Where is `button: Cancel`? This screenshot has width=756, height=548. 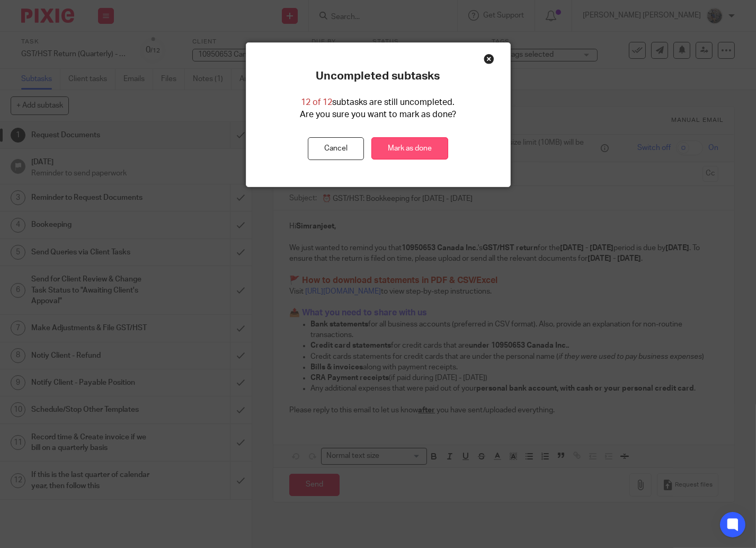 button: Cancel is located at coordinates (336, 148).